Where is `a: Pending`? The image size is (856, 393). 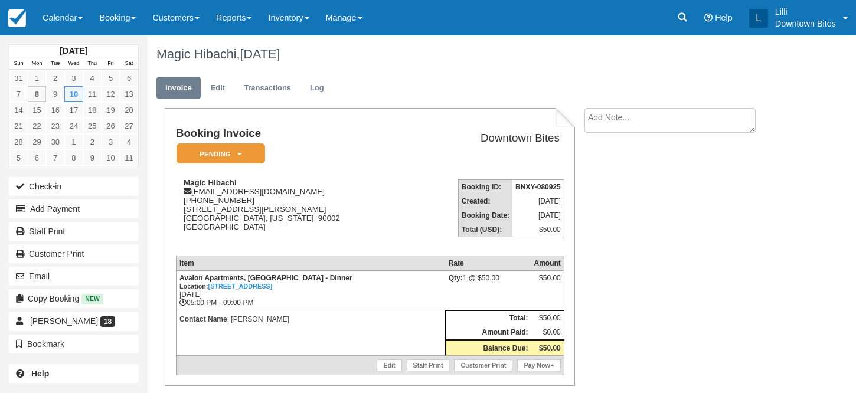 a: Pending is located at coordinates (218, 153).